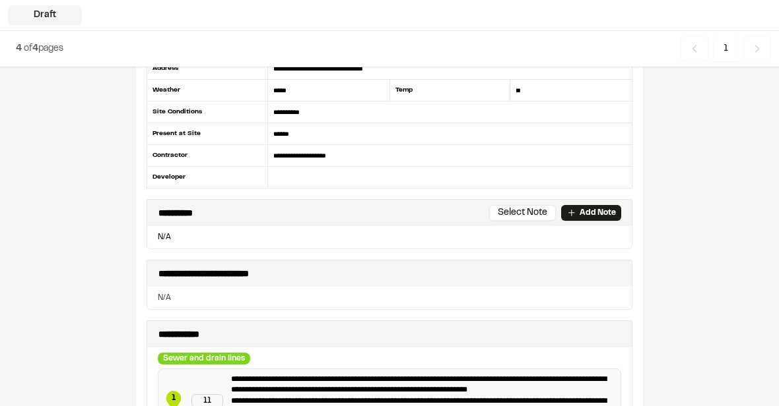  Describe the element at coordinates (207, 69) in the screenshot. I see `div: Address` at that location.